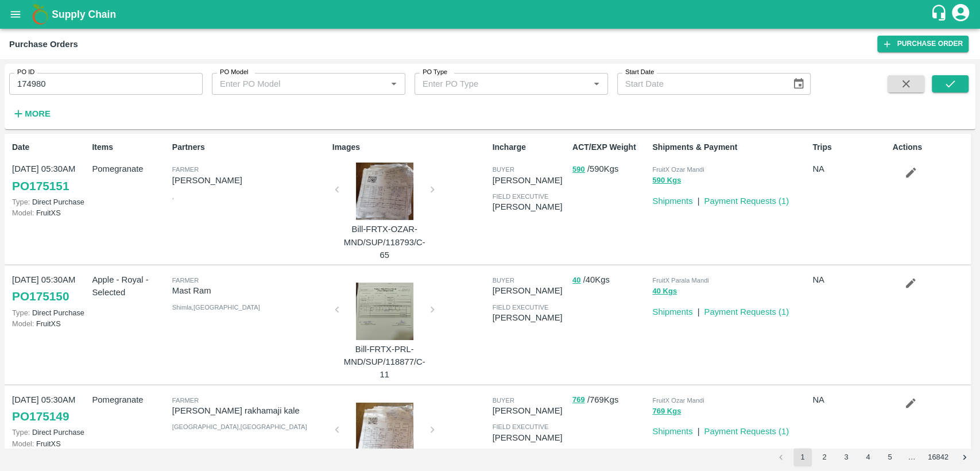  What do you see at coordinates (666, 411) in the screenshot?
I see `button: 769 Kgs` at bounding box center [666, 411].